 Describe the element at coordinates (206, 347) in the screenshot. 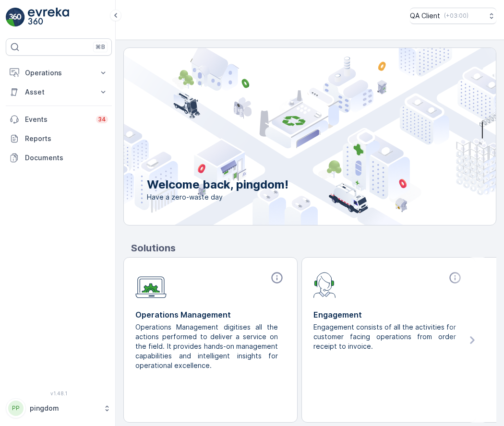

I see `p: Operations Management digitises all the actions performed to deliver a service on the field. It p...` at that location.